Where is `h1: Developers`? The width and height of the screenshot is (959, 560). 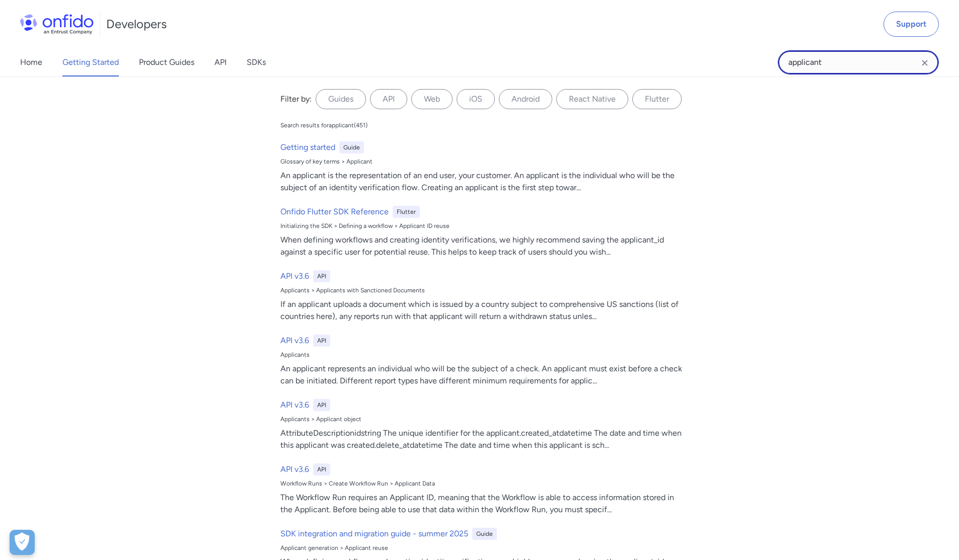 h1: Developers is located at coordinates (137, 24).